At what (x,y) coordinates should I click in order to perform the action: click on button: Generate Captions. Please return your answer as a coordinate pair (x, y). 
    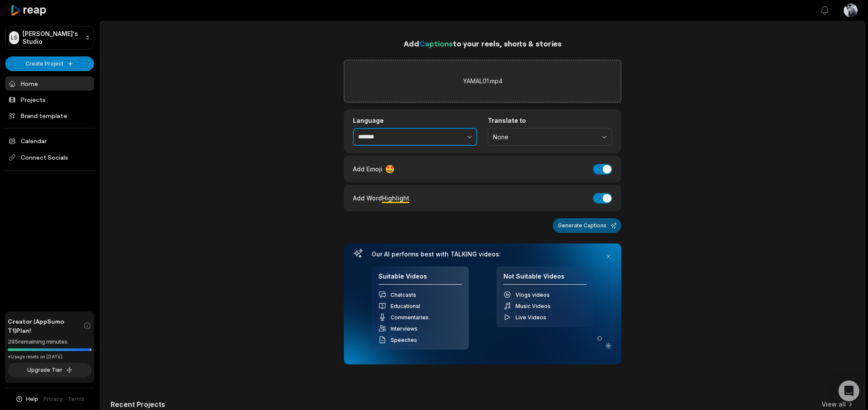
    Looking at the image, I should click on (587, 225).